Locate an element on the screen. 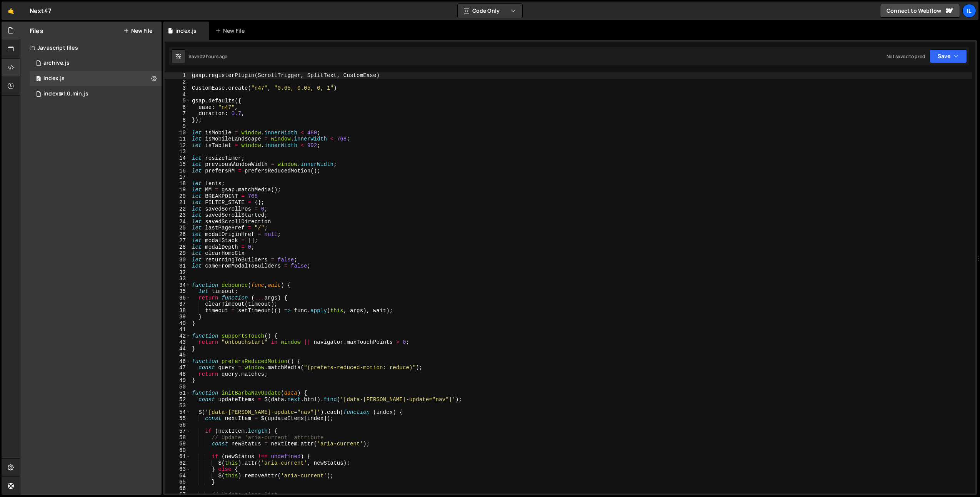 Image resolution: width=980 pixels, height=497 pixels. div: 12 is located at coordinates (178, 146).